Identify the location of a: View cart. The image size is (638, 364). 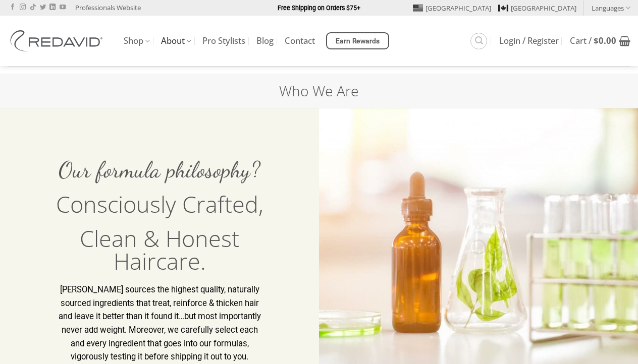
(600, 41).